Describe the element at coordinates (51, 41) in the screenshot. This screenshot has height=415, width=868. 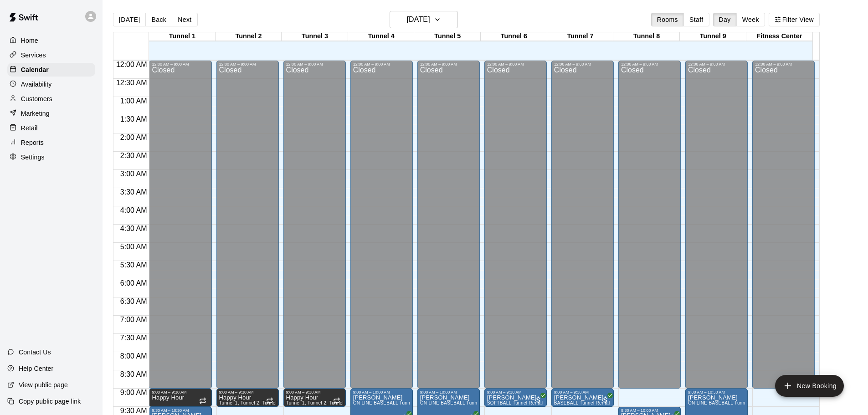
I see `div: Home` at that location.